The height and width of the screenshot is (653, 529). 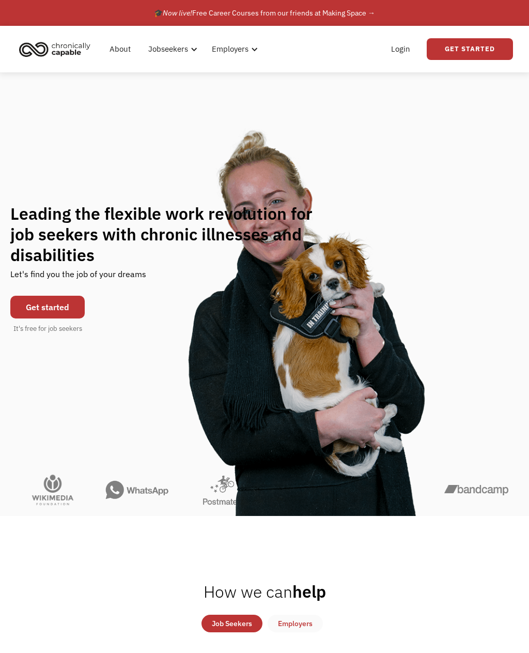 What do you see at coordinates (248, 592) in the screenshot?
I see `span: How we can` at bounding box center [248, 592].